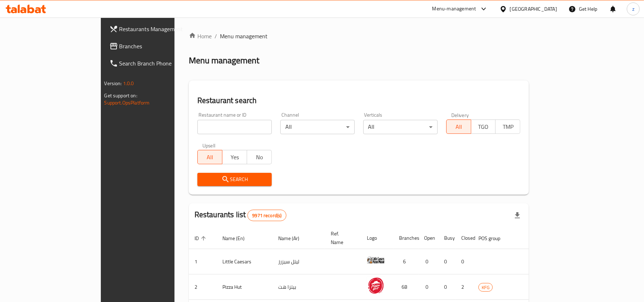 The height and width of the screenshot is (302, 644). Describe the element at coordinates (517, 215) in the screenshot. I see `div: Export file` at that location.